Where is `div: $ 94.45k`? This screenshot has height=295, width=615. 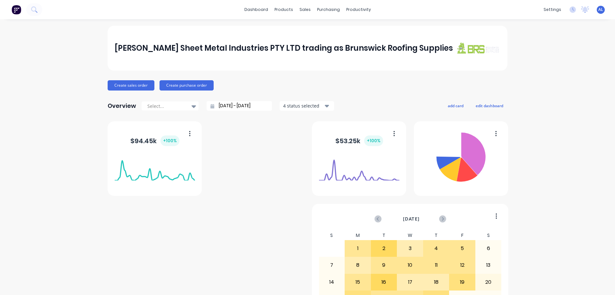
div: $ 94.45k is located at coordinates (155, 140).